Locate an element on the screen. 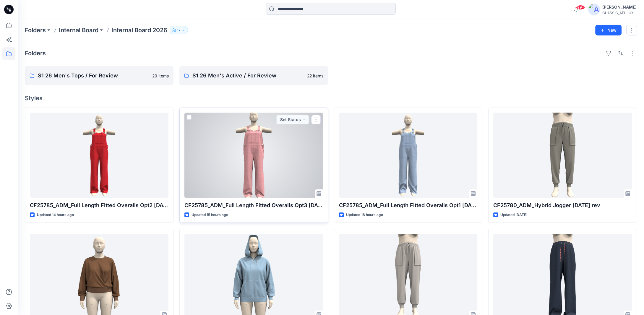 This screenshot has width=644, height=315. p: Updated 14 hours ago is located at coordinates (55, 215).